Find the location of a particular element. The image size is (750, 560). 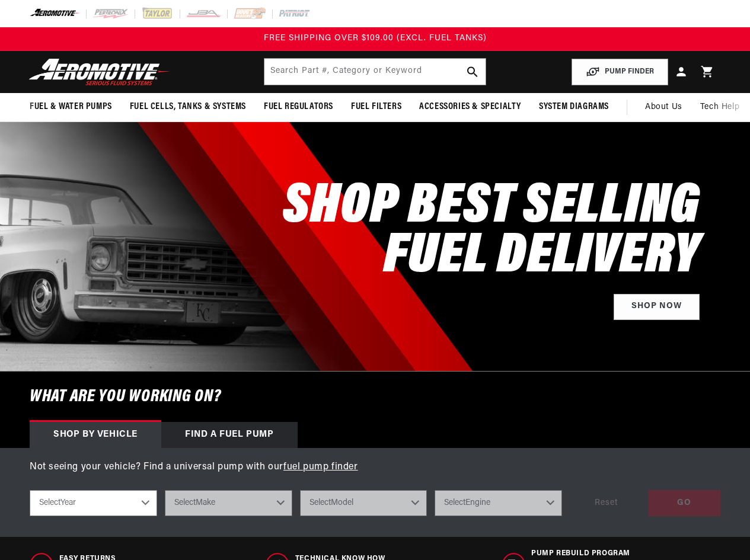

input: Search by Part Number, Category or Keyword is located at coordinates (374, 71).